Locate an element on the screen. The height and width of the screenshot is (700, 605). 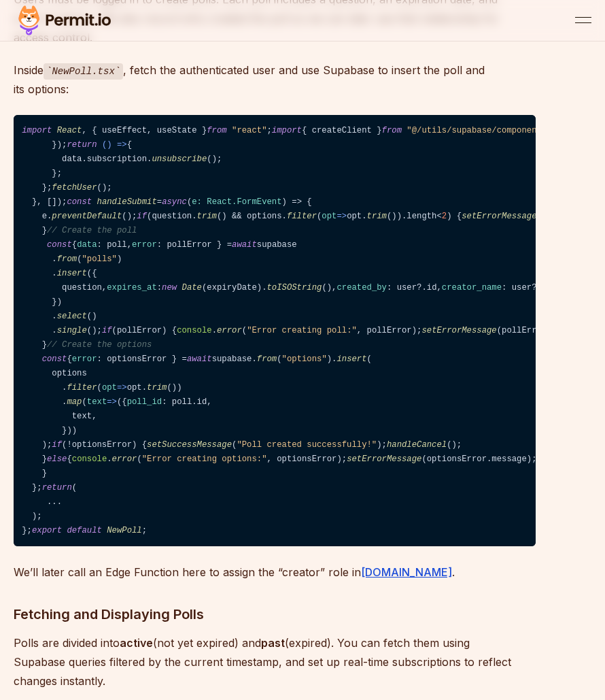
span: toISOString is located at coordinates (295, 288).